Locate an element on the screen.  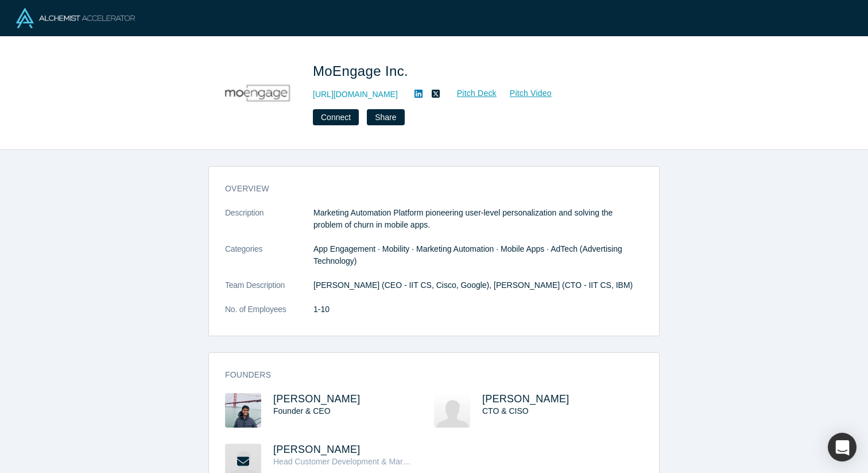
span: Founder & CEO is located at coordinates (302, 411).